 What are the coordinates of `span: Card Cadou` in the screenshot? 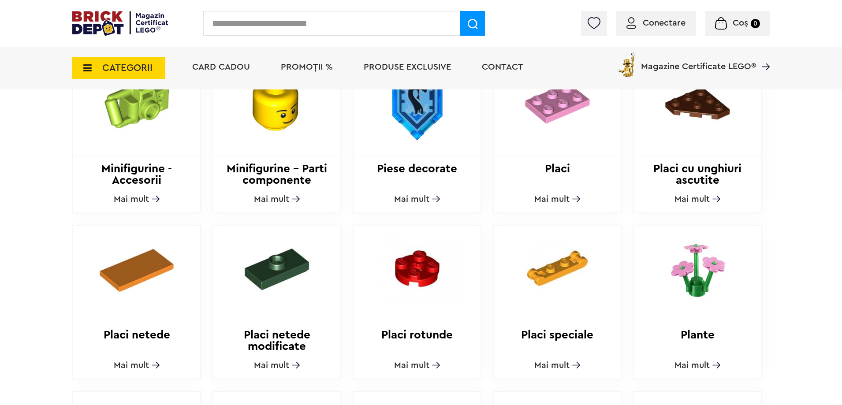 It's located at (221, 67).